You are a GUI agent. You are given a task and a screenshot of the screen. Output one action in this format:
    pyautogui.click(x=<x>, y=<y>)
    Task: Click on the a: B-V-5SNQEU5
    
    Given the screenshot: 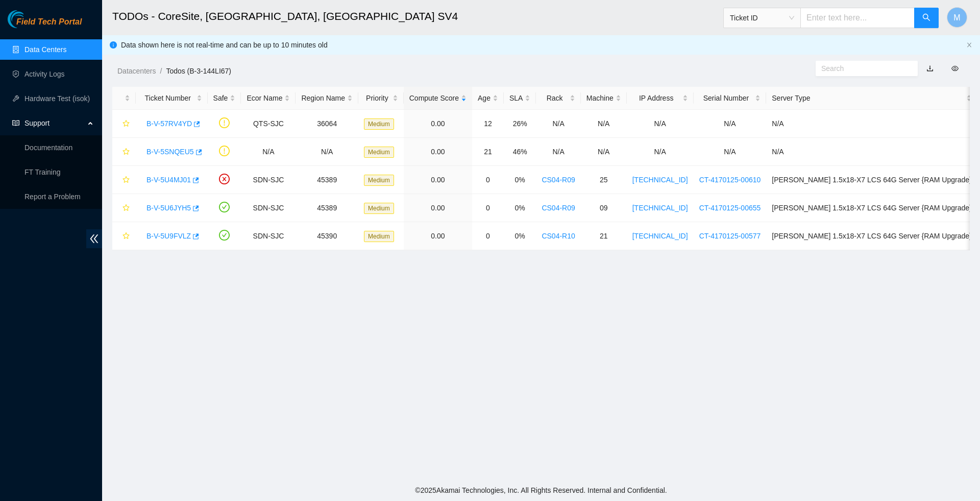 What is the action you would take?
    pyautogui.click(x=170, y=151)
    